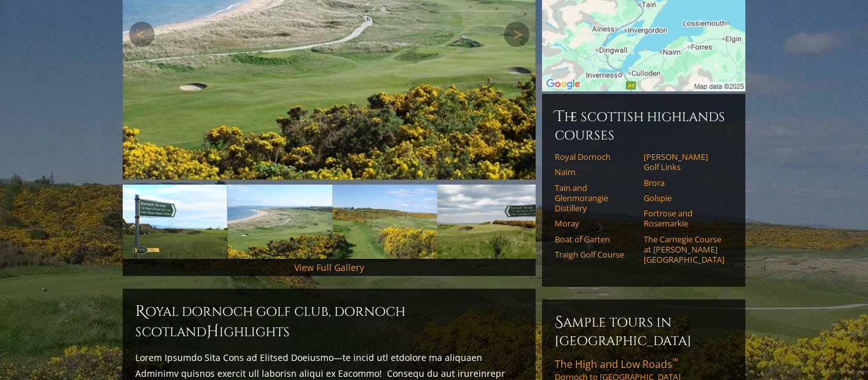  Describe the element at coordinates (329, 322) in the screenshot. I see `h2: Royal Dornoch Golf Club, Dornoch Scotland ighlights` at that location.